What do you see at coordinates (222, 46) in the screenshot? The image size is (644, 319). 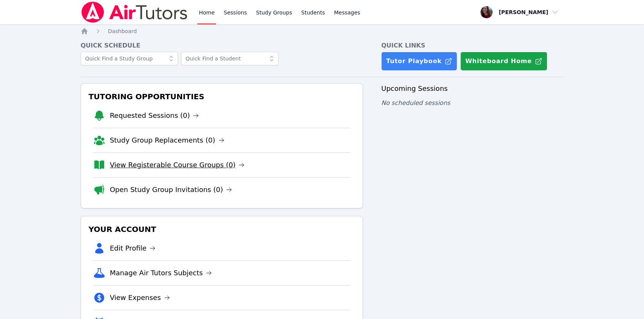 I see `h4: Quick Schedule` at bounding box center [222, 46].